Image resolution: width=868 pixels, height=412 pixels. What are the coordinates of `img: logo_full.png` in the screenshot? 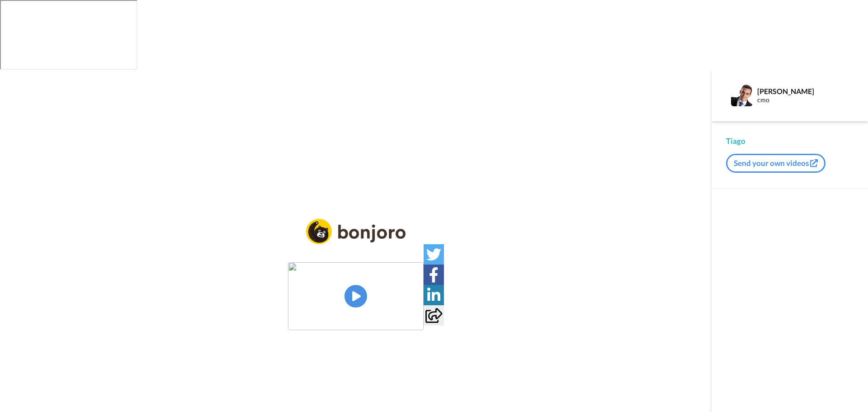 It's located at (356, 232).